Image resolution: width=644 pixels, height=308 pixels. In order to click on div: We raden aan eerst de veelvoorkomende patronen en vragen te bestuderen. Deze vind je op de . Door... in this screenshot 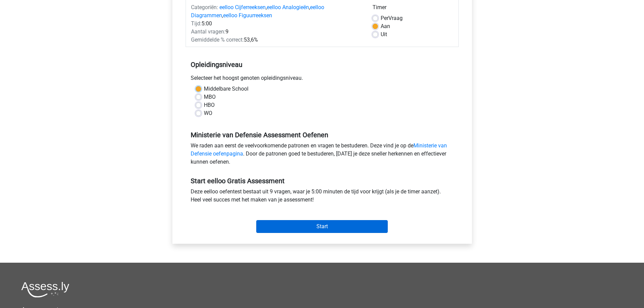, I will do `click(322, 155)`.